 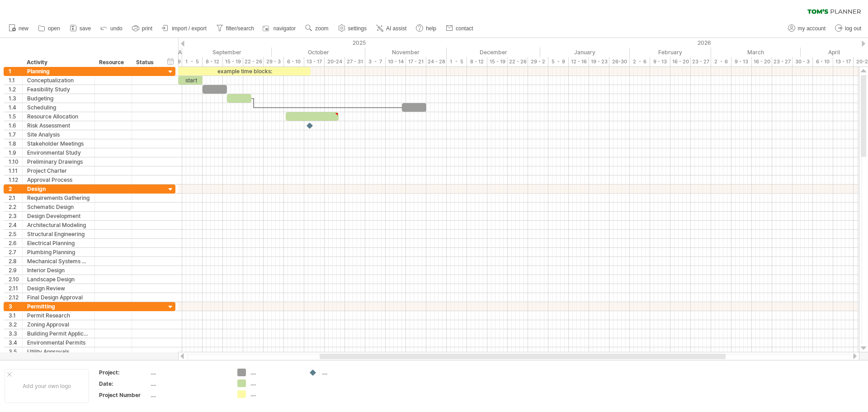 What do you see at coordinates (16, 343) in the screenshot?
I see `div: 3.4` at bounding box center [16, 343].